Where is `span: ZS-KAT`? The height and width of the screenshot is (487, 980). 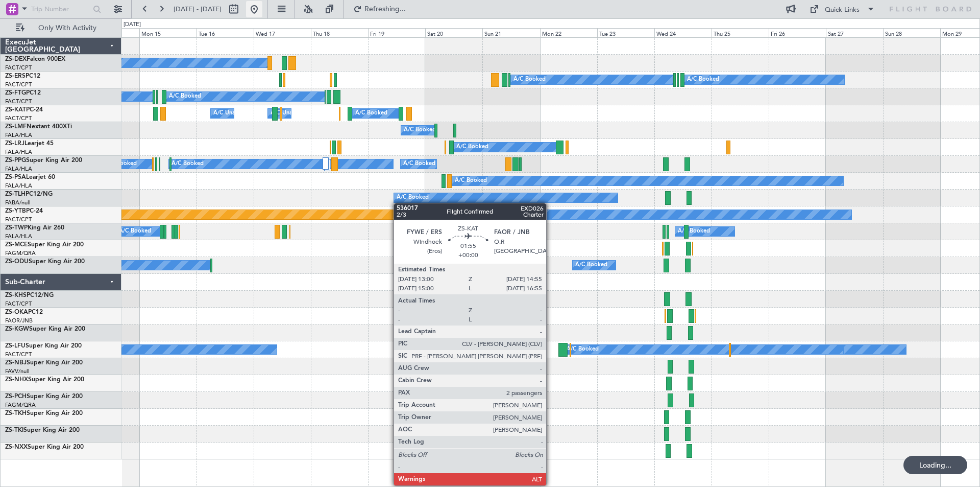 span: ZS-KAT is located at coordinates (16, 110).